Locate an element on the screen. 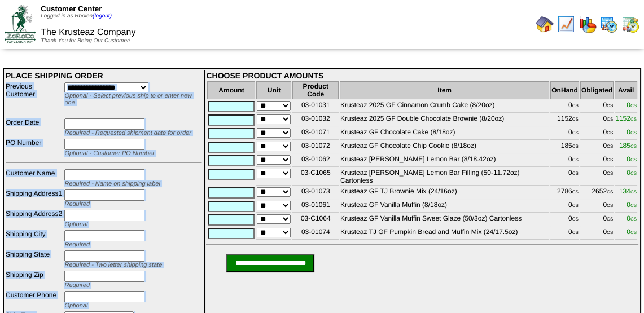 This screenshot has width=644, height=313. td: 2652 is located at coordinates (596, 193).